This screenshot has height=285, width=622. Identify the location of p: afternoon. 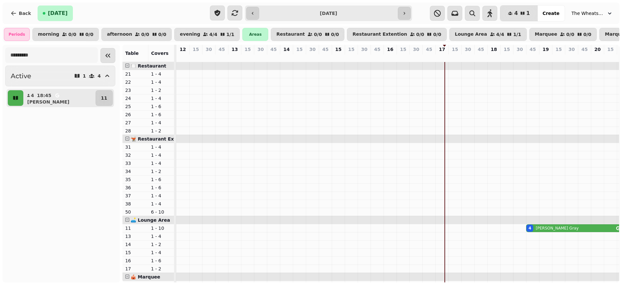
(120, 34).